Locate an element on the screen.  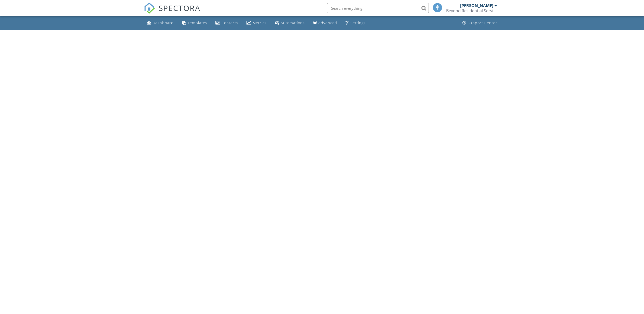
div: Beyond Residential Services, LLC is located at coordinates (472, 11).